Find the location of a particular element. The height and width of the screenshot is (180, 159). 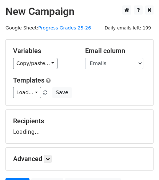

h5: Variables is located at coordinates (44, 51).